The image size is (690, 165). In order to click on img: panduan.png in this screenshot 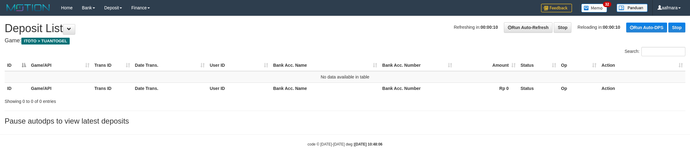, I will do `click(632, 8)`.